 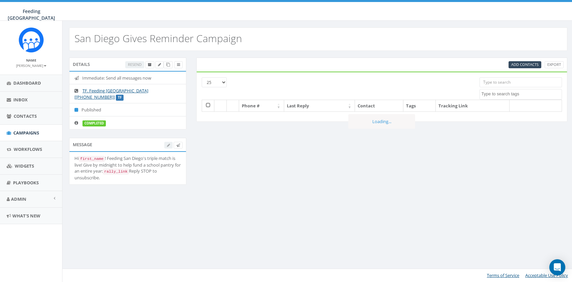 What do you see at coordinates (382, 121) in the screenshot?
I see `div: Loading...` at bounding box center [382, 121].